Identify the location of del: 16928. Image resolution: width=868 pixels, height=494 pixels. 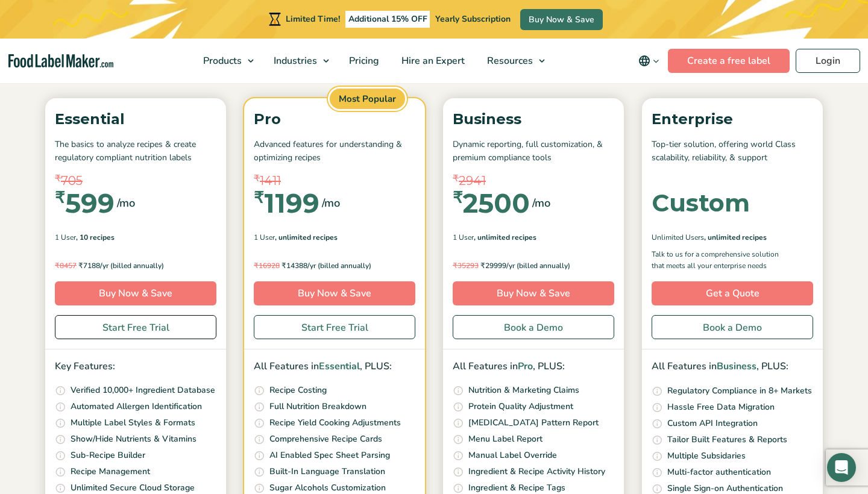
(266, 266).